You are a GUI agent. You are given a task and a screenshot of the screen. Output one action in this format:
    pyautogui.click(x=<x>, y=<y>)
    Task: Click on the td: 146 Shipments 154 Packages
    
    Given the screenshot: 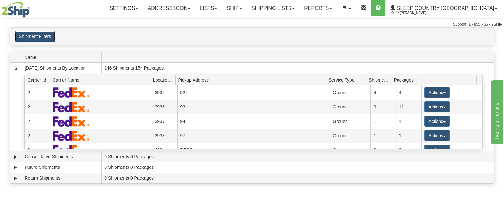 What is the action you would take?
    pyautogui.click(x=298, y=68)
    